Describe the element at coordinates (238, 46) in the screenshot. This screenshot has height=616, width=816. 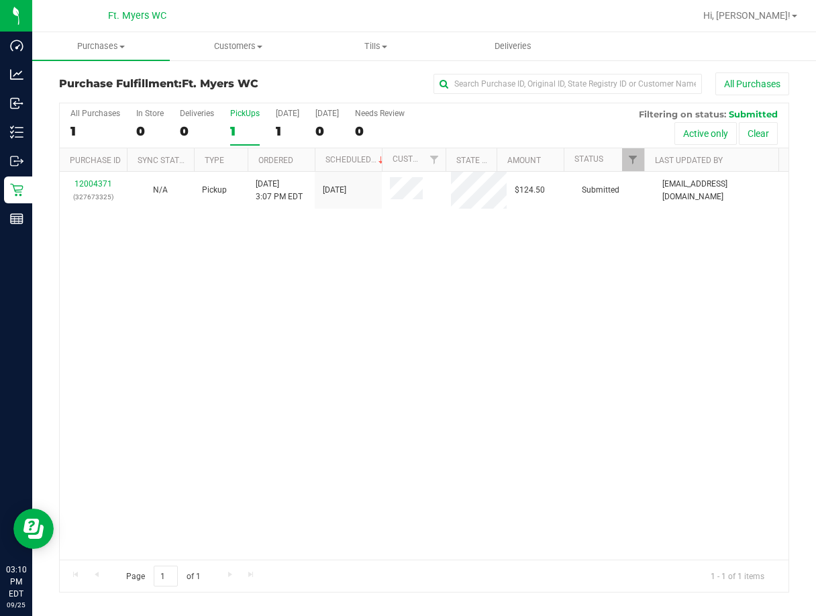
I see `span: Customers` at that location.